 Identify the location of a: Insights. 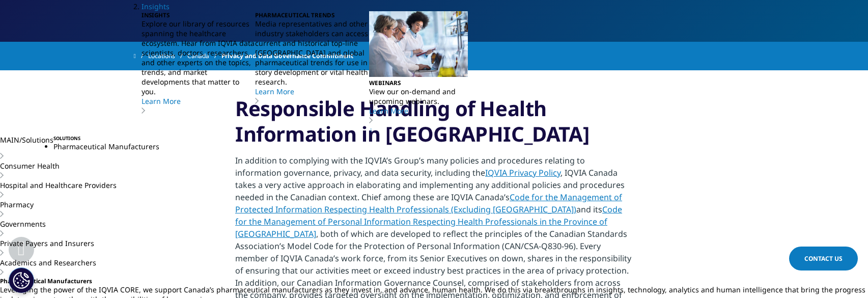
(155, 6).